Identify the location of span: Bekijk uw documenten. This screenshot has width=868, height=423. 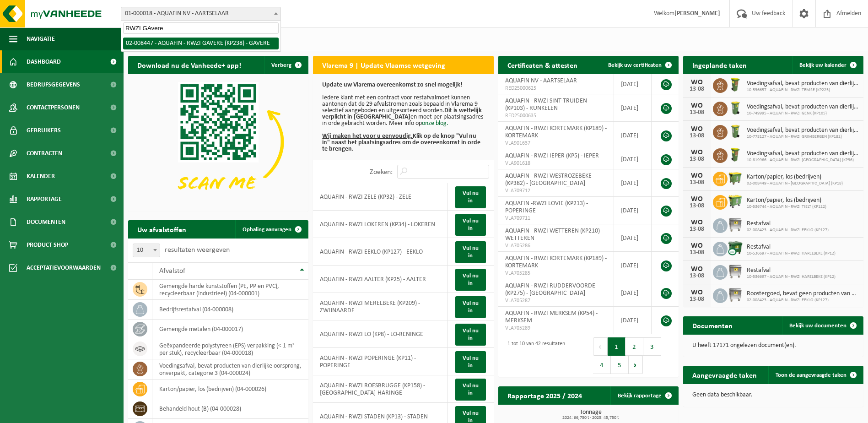
(818, 326).